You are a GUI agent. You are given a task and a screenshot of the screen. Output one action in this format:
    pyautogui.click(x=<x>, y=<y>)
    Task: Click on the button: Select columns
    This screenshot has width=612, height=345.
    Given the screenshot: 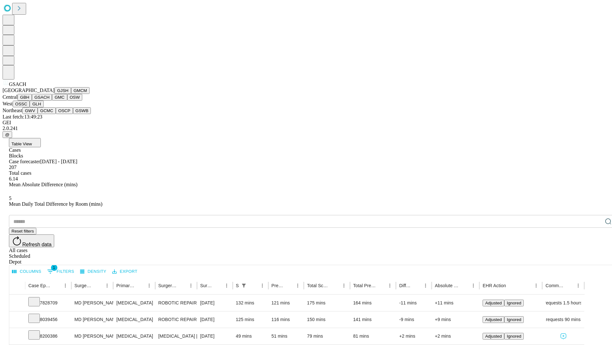 What is the action you would take?
    pyautogui.click(x=27, y=271)
    